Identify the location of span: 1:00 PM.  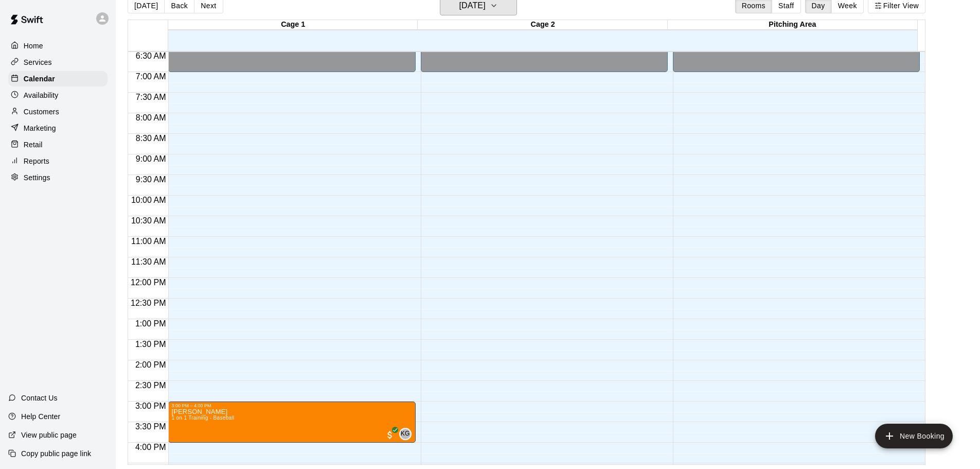
(151, 323).